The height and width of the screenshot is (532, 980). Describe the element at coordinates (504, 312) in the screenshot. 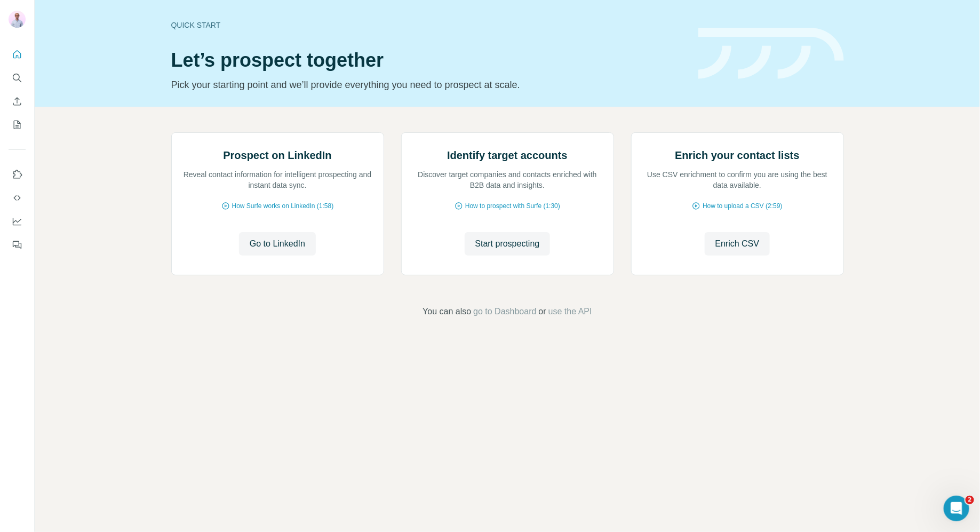

I see `button: go to Dashboard` at that location.